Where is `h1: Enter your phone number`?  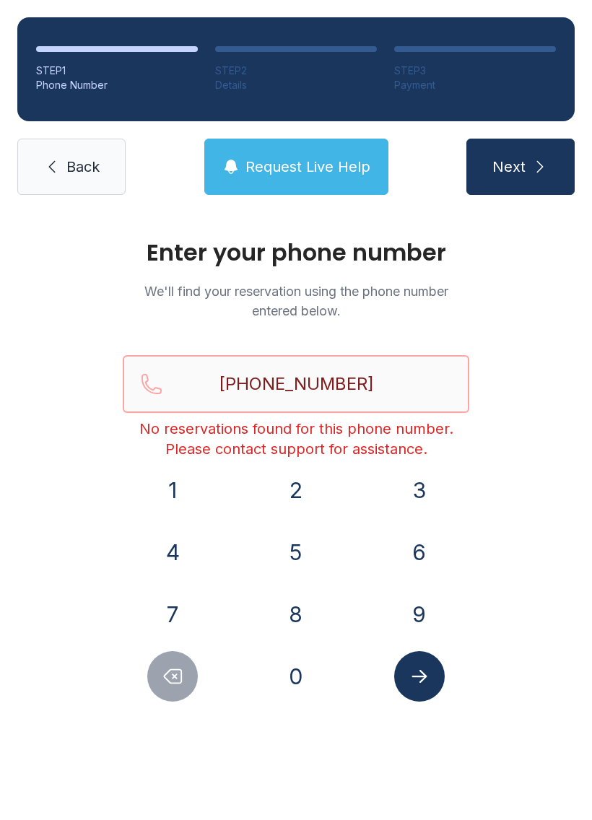 h1: Enter your phone number is located at coordinates (296, 253).